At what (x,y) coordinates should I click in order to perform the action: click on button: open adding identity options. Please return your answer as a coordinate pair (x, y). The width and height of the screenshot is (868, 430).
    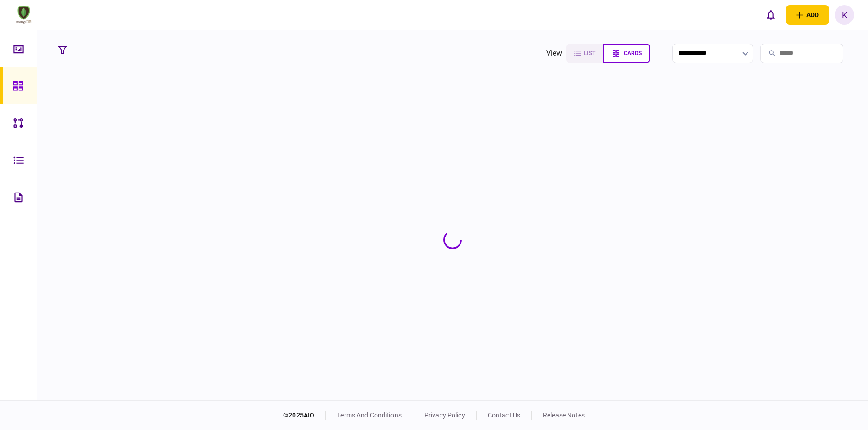
    Looking at the image, I should click on (808, 15).